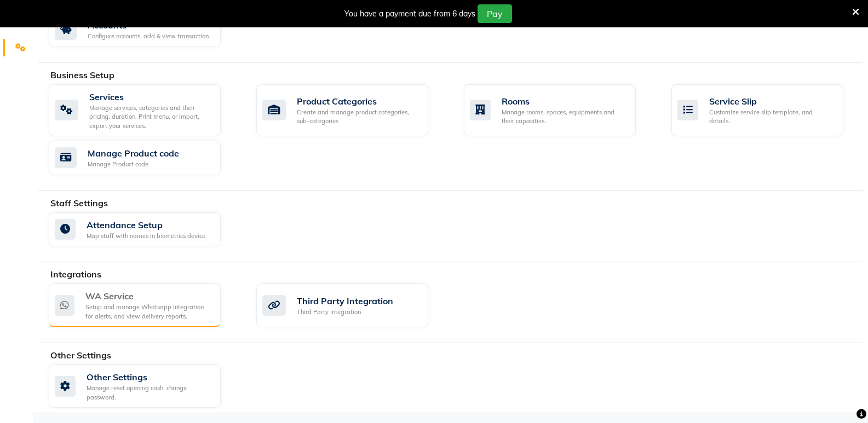  What do you see at coordinates (495, 14) in the screenshot?
I see `button: Pay` at bounding box center [495, 14].